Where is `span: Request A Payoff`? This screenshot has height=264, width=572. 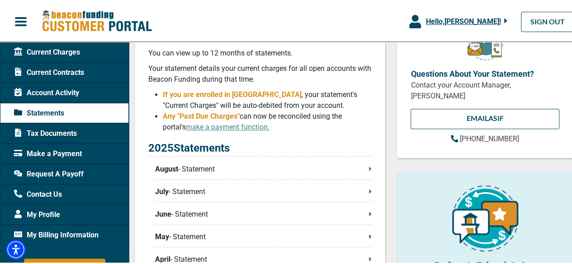
span: Request A Payoff is located at coordinates (49, 173).